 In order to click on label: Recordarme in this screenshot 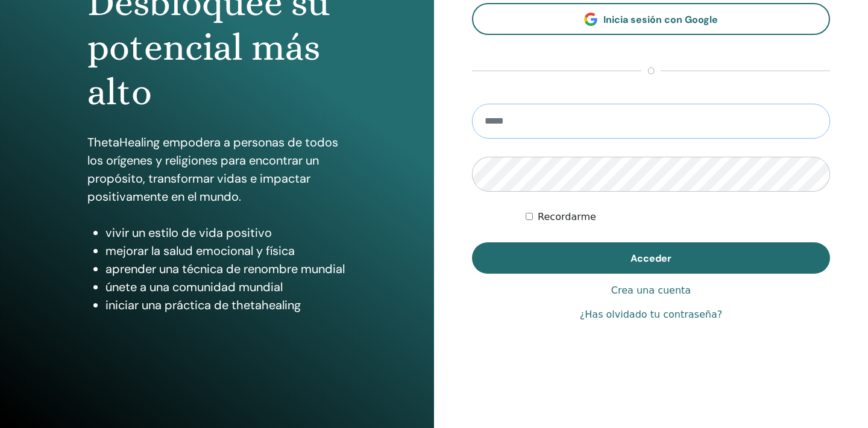, I will do `click(567, 217)`.